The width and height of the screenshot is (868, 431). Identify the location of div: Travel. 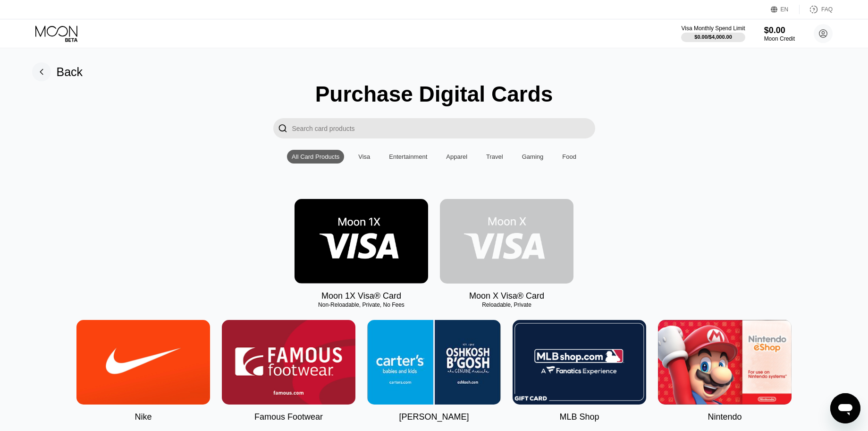
(495, 156).